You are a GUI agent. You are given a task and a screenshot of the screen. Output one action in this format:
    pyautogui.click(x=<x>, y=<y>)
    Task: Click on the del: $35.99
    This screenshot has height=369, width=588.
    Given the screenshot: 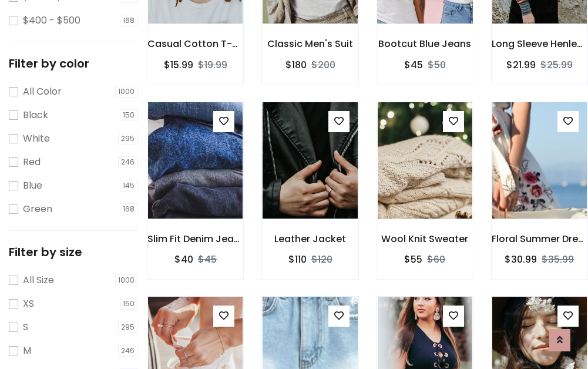 What is the action you would take?
    pyautogui.click(x=558, y=259)
    